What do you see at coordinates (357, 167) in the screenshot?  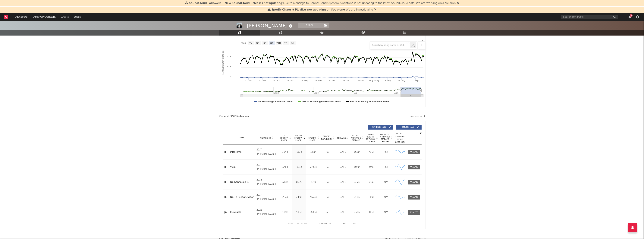 I see `div: 104M` at bounding box center [357, 167].